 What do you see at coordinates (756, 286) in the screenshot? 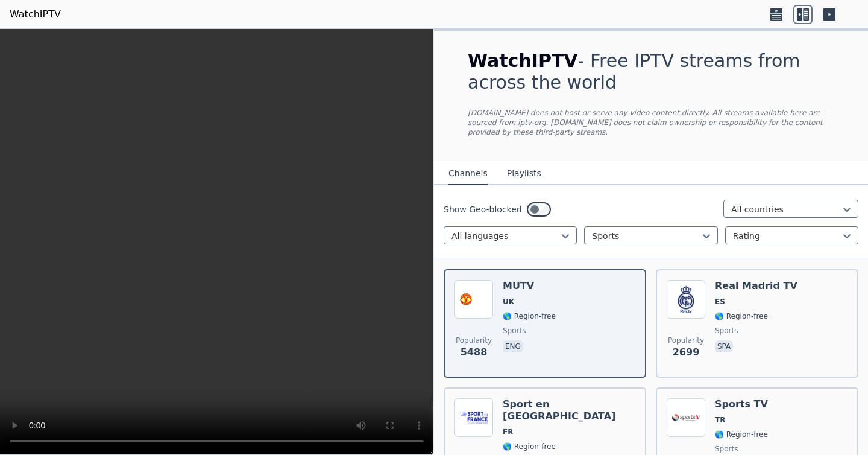
I see `h6: Real Madrid TV` at bounding box center [756, 286].